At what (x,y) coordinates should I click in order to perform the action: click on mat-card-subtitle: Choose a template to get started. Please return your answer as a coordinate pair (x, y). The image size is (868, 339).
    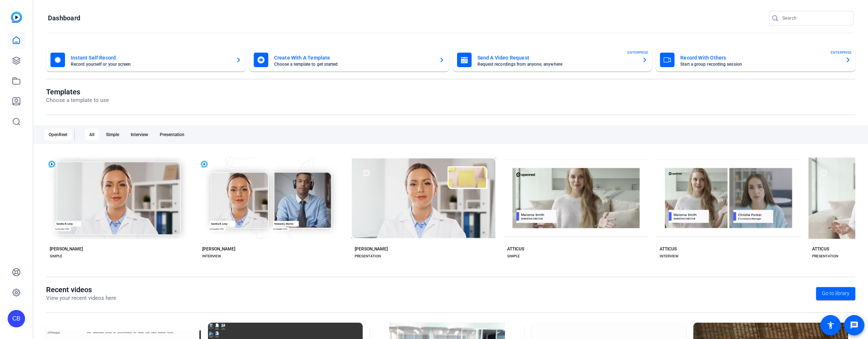
    Looking at the image, I should click on (354, 65).